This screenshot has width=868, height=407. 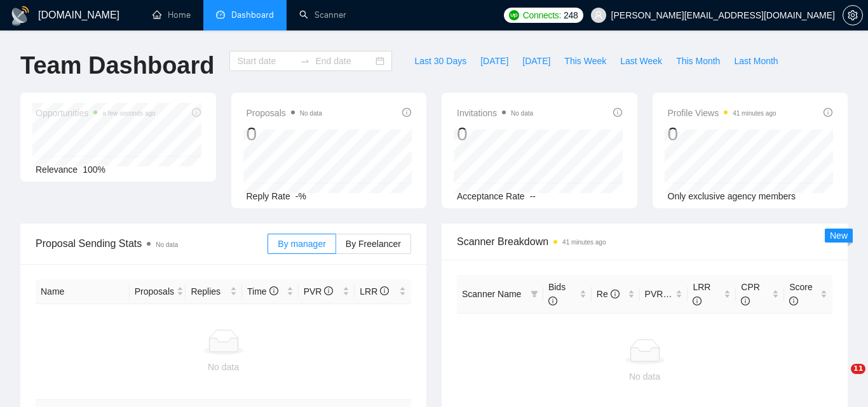 I want to click on span: Acceptance Rate, so click(x=490, y=196).